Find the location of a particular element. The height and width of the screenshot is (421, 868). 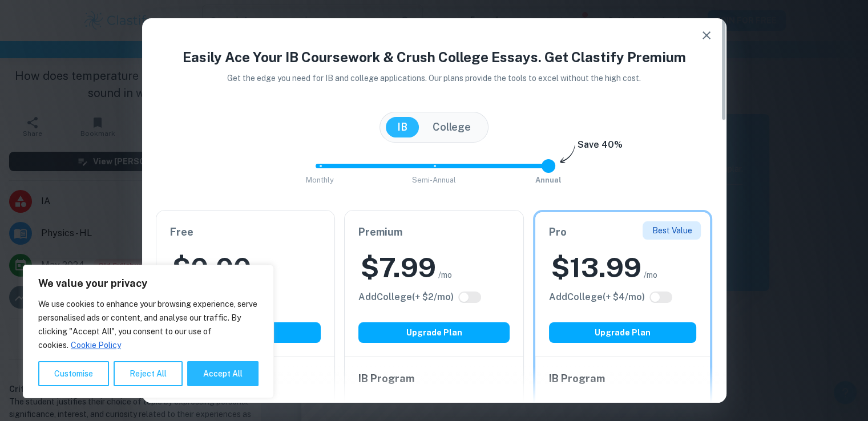

a: Cookie Policy is located at coordinates (96, 345).